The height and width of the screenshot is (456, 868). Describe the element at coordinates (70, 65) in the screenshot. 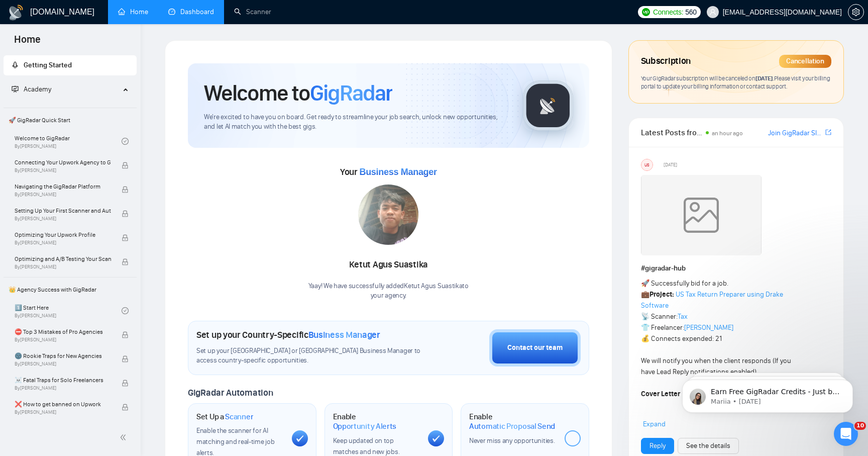

I see `li: Getting Started` at that location.